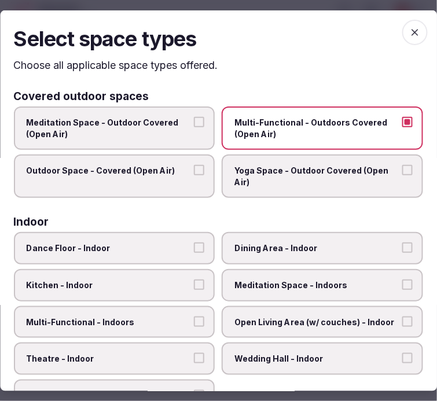 Image resolution: width=437 pixels, height=401 pixels. What do you see at coordinates (408, 170) in the screenshot?
I see `button: Yoga Space - Outdoor Covered (Open Air)` at bounding box center [408, 170].